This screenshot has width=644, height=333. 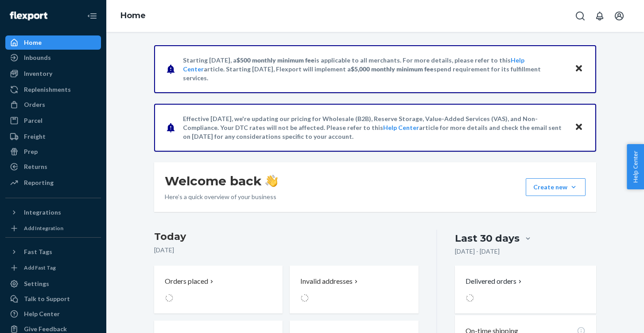 What do you see at coordinates (36, 284) in the screenshot?
I see `div: Settings` at bounding box center [36, 284].